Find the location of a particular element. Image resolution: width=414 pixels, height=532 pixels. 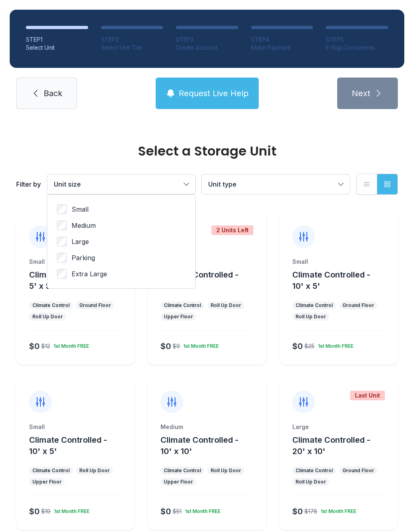

div: Filter by is located at coordinates (28, 184).